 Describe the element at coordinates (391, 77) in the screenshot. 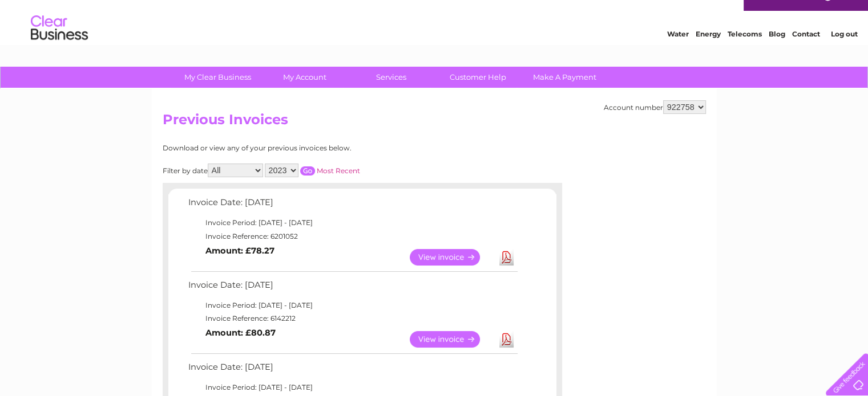

I see `a: Services` at that location.